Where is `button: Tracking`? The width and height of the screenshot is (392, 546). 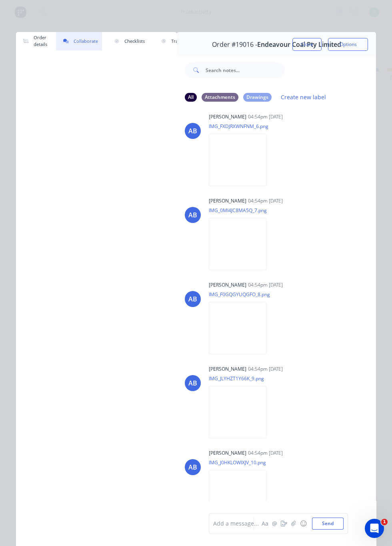 button: Tracking is located at coordinates (173, 42).